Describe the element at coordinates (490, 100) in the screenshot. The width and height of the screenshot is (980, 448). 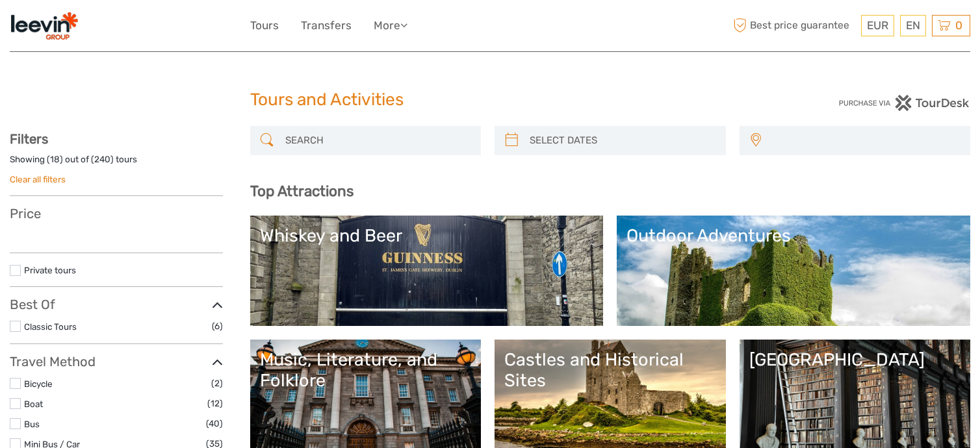
I see `h1: Tours and Activities` at that location.